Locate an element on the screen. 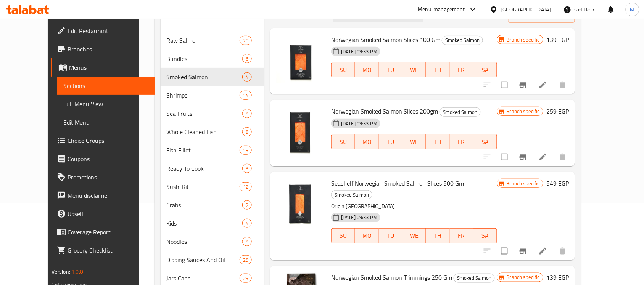 The height and width of the screenshot is (285, 644). span: 1.0.0 is located at coordinates (77, 272).